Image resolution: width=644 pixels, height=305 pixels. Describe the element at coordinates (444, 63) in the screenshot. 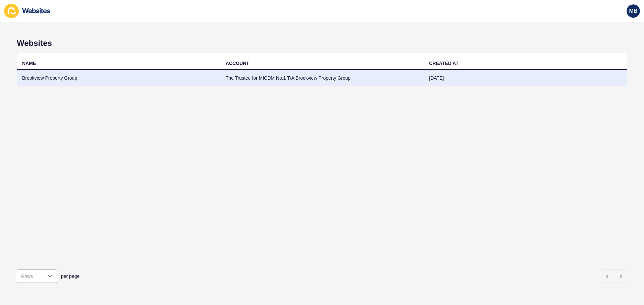

I see `div: CREATED AT` at that location.